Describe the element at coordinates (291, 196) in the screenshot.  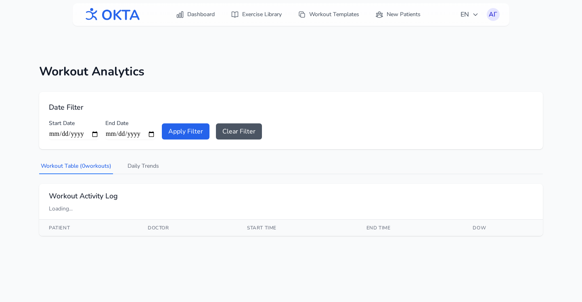
I see `h2: Workout Activity Log` at that location.